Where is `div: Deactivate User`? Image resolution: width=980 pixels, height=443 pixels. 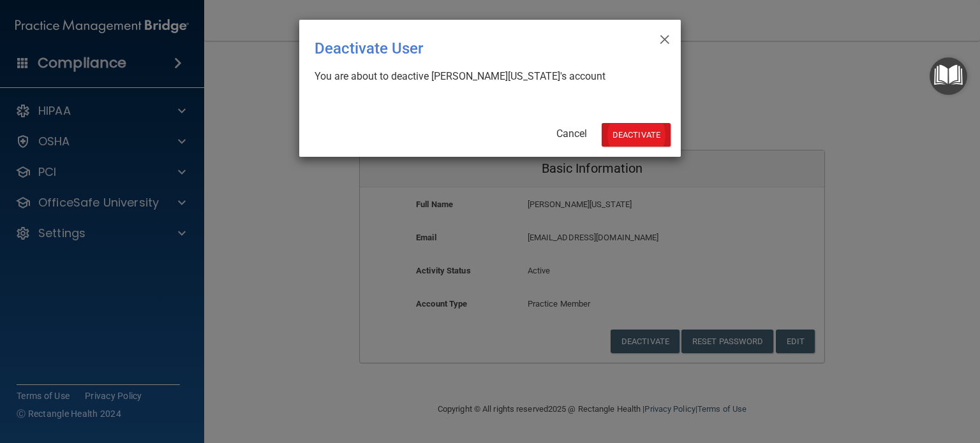
div: Deactivate User is located at coordinates (464, 49).